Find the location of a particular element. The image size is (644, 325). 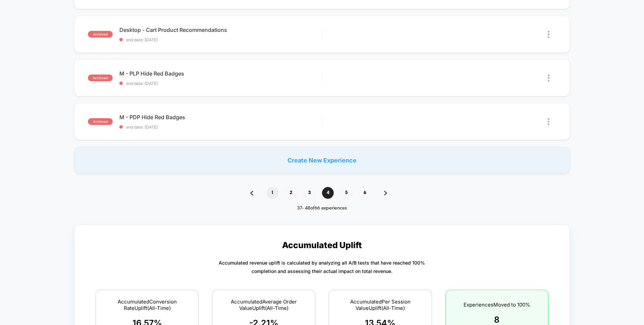

span: M - PDP Hide Red Badges is located at coordinates (220, 117).